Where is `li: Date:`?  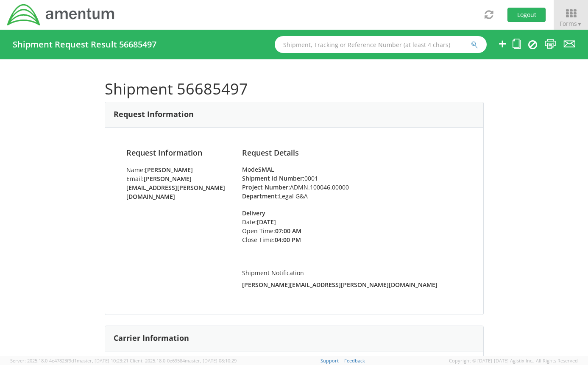
li: Date: is located at coordinates (284, 221).